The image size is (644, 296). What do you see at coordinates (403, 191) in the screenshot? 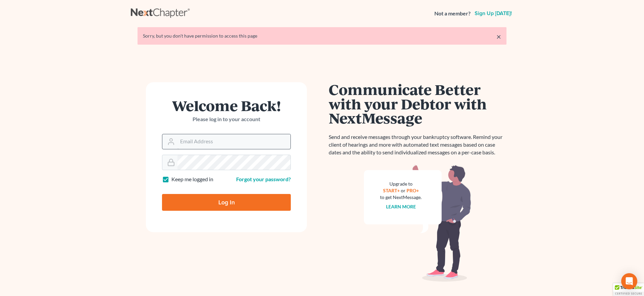
I see `span: or` at bounding box center [403, 191].